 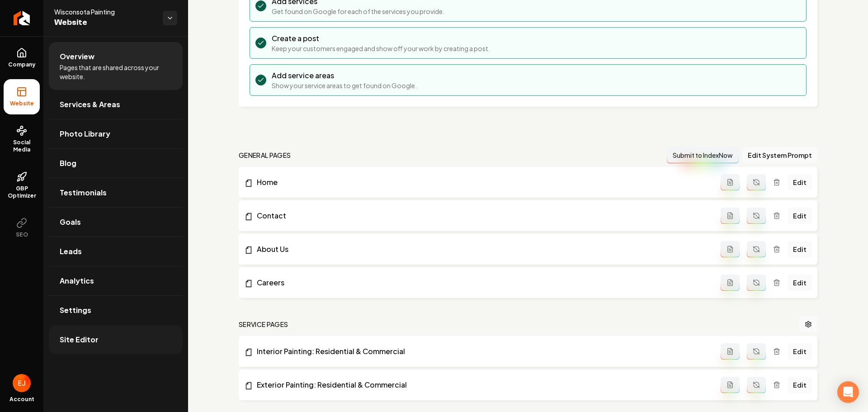 I want to click on span: Site Editor, so click(x=79, y=339).